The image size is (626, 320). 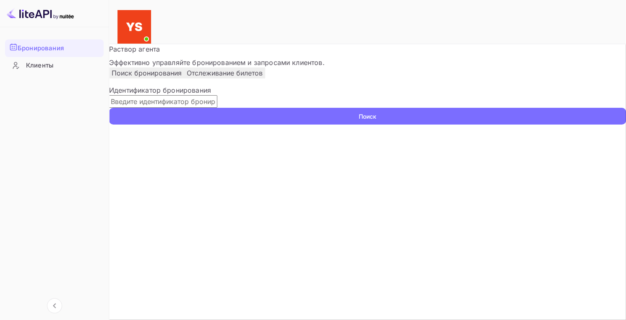 I want to click on div: Бронирования, so click(x=54, y=48).